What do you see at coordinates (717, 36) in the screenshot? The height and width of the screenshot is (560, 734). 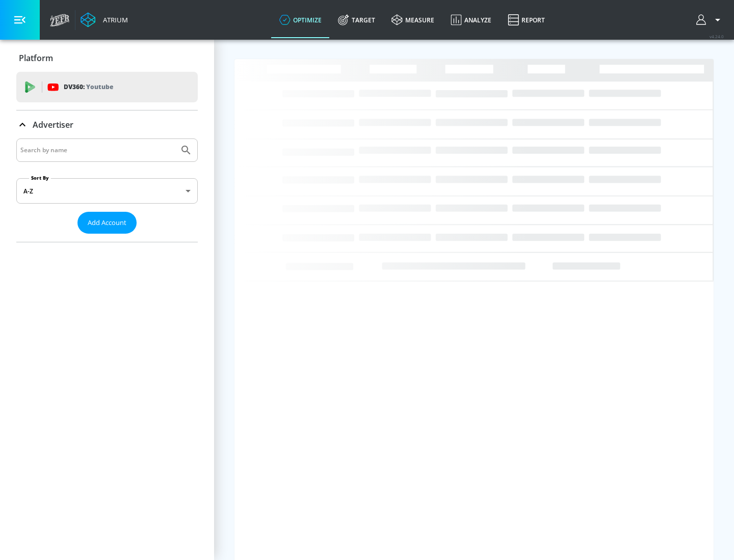 I see `span: v 4.24.0` at bounding box center [717, 36].